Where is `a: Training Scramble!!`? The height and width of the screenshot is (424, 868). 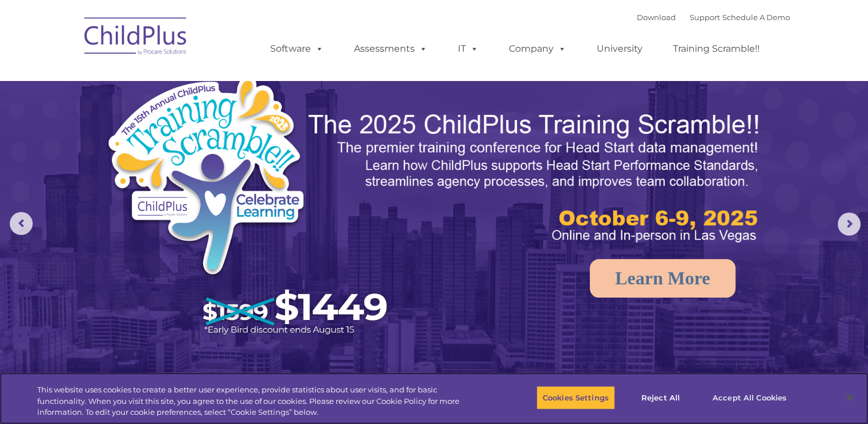 a: Training Scramble!! is located at coordinates (716, 49).